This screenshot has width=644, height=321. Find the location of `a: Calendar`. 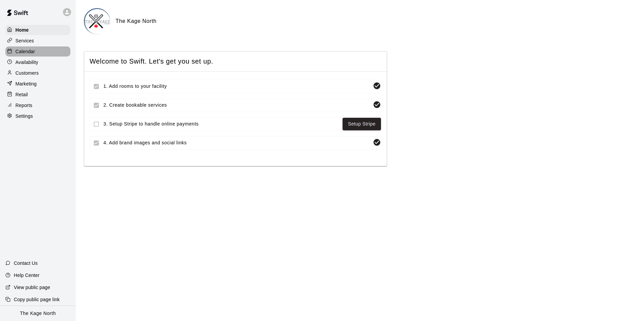

a: Calendar is located at coordinates (38, 52).